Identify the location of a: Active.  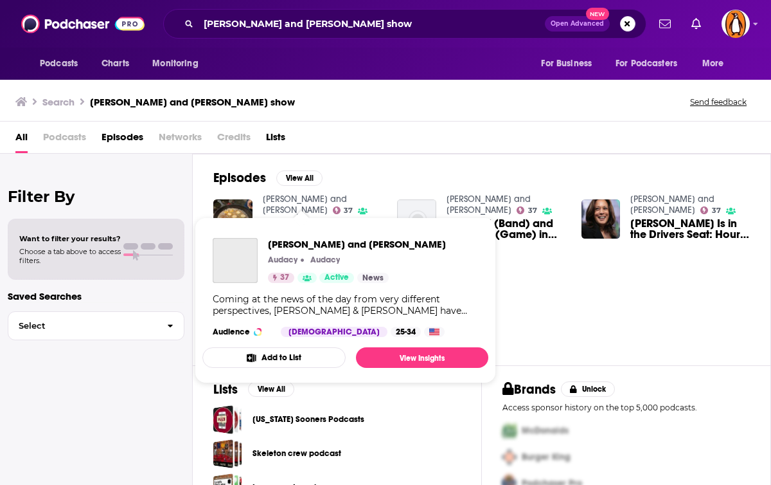
(337, 278).